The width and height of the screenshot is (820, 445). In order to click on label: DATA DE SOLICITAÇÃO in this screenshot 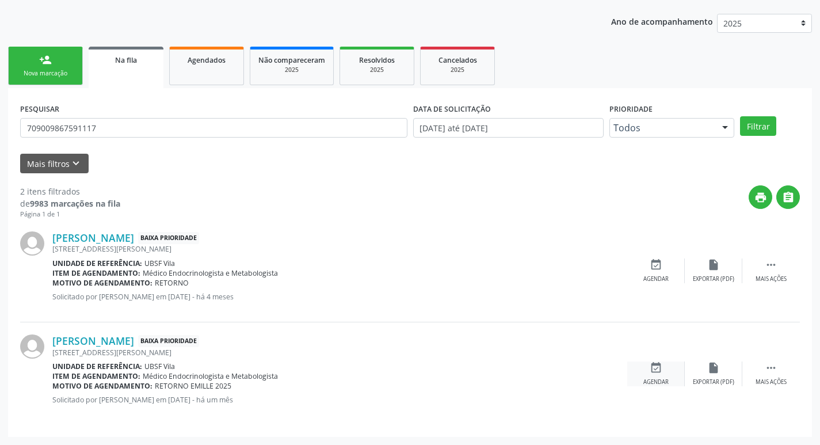, I will do `click(452, 109)`.